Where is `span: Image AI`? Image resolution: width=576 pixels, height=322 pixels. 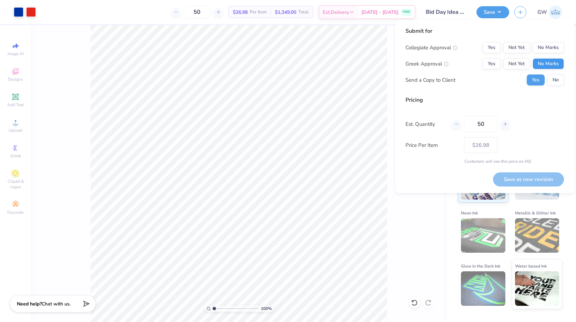
span: Image AI is located at coordinates (16, 54).